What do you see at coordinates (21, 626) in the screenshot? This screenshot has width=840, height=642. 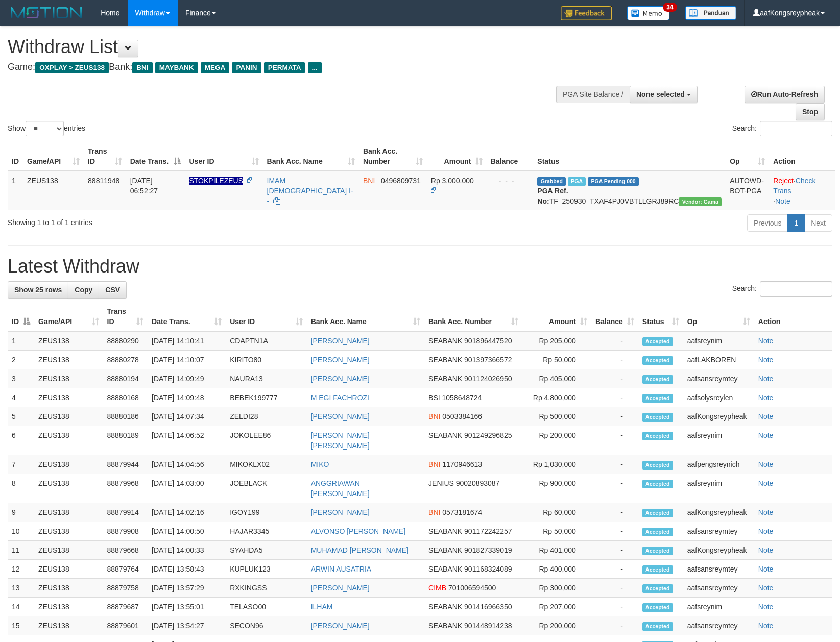 I see `td: 15` at bounding box center [21, 626].